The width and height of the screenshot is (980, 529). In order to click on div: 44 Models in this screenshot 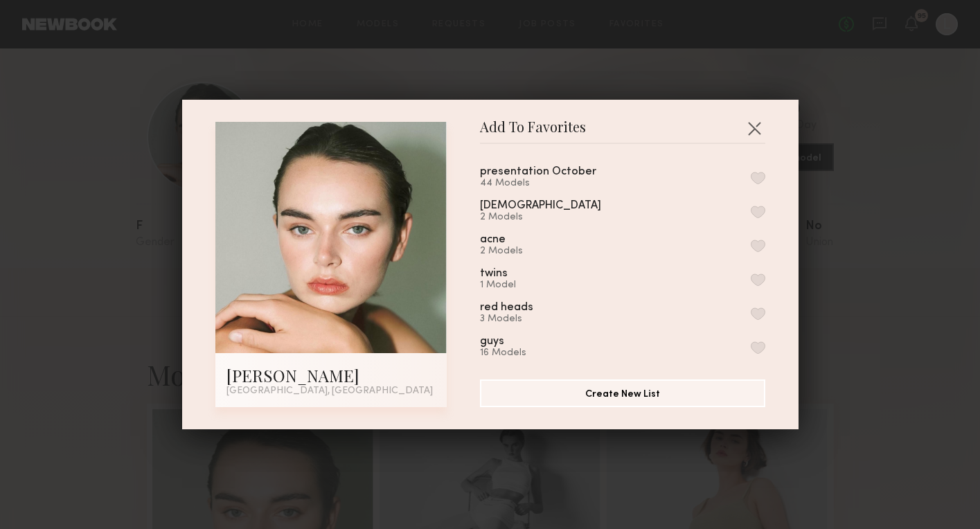, I will do `click(555, 183)`.